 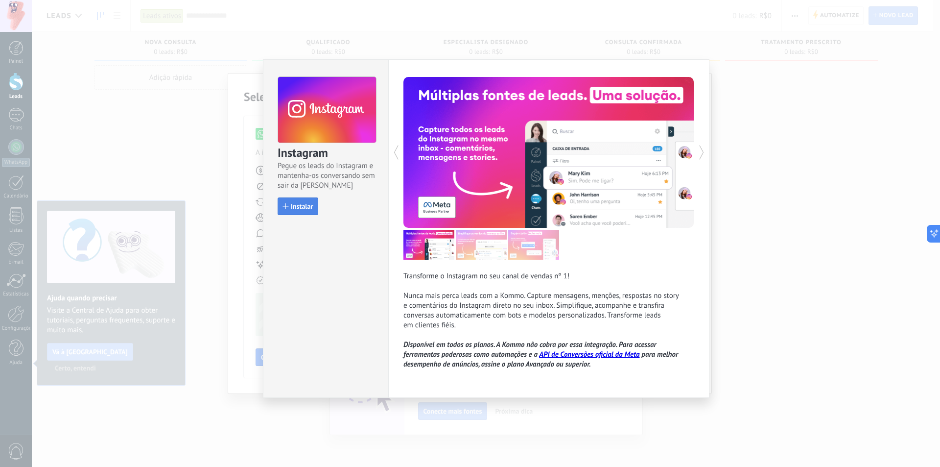 I want to click on a: API de Conversões oficial da Meta, so click(x=589, y=354).